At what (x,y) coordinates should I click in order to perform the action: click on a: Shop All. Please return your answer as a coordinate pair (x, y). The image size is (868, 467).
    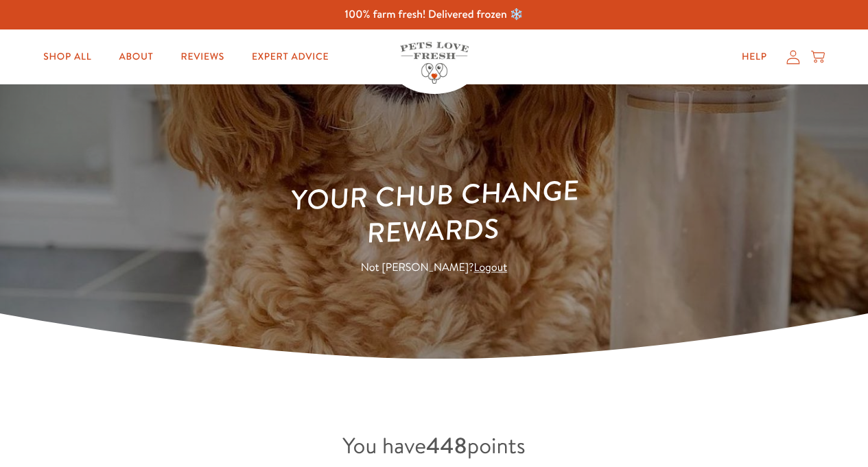
    Looking at the image, I should click on (67, 57).